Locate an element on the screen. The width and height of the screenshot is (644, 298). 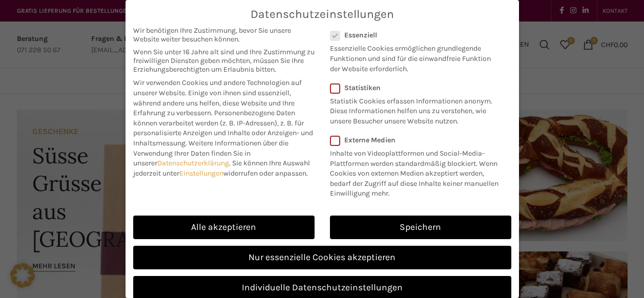
a: Alle akzeptieren is located at coordinates (224, 227).